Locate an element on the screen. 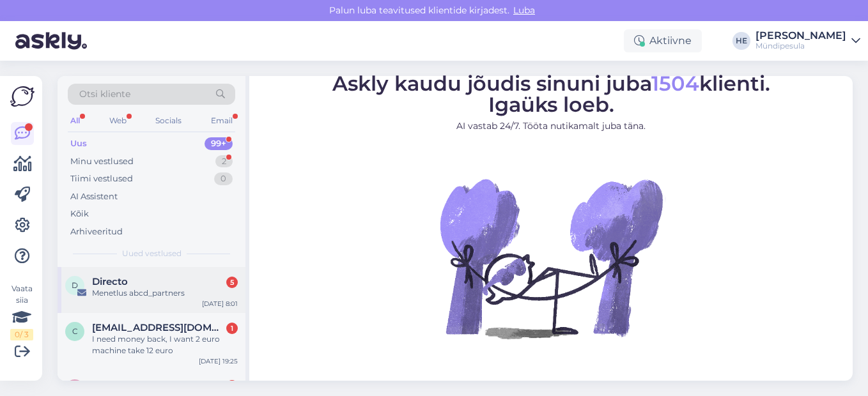 This screenshot has width=868, height=396. span: 1504 is located at coordinates (675, 83).